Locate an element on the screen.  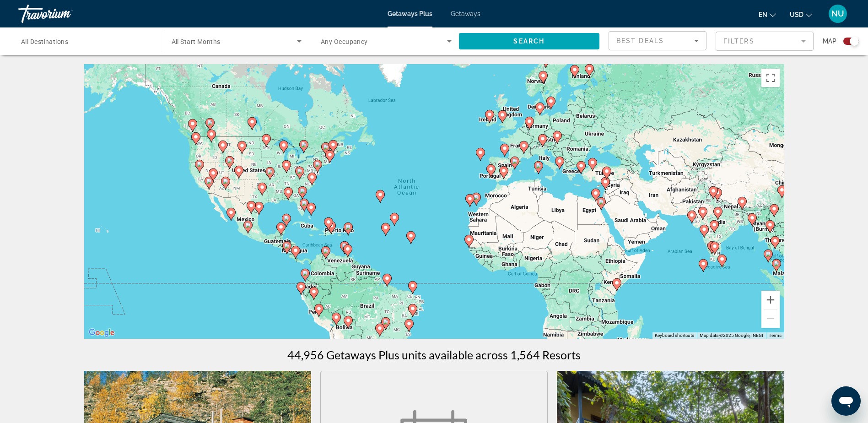
span: NU is located at coordinates (838, 14).